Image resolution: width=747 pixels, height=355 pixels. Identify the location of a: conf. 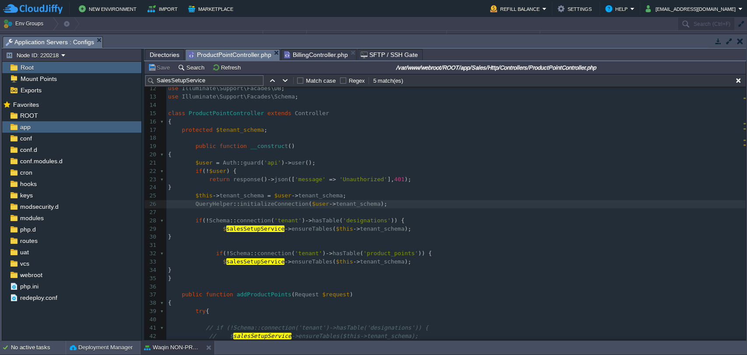
(26, 138).